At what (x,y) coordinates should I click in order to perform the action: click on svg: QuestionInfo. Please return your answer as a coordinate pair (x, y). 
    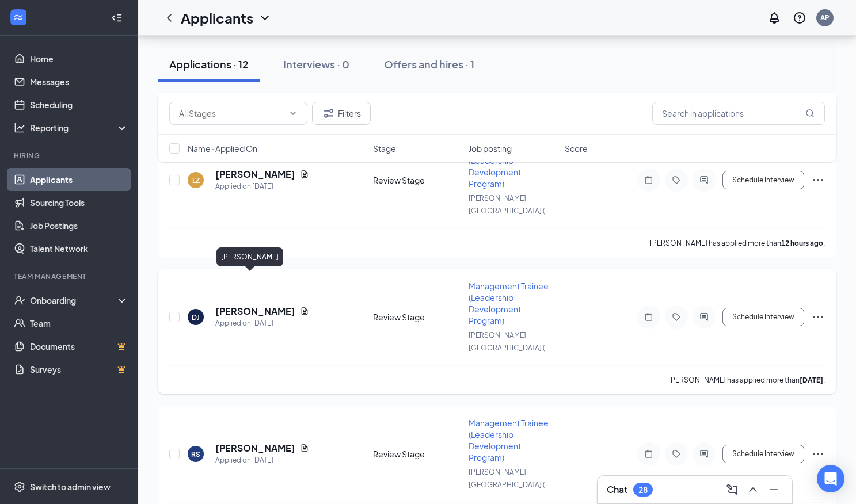
    Looking at the image, I should click on (800, 18).